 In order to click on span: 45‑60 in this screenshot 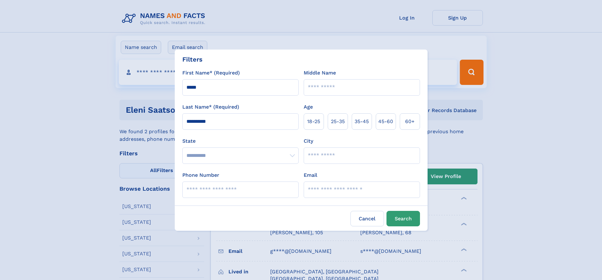, I will do `click(386, 122)`.